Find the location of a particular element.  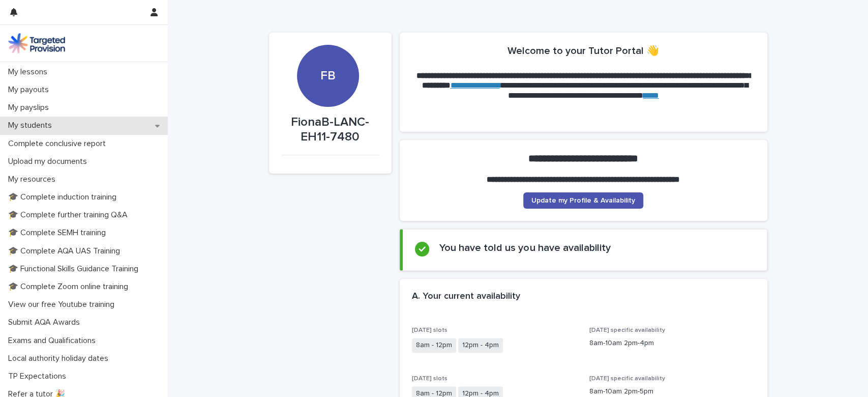

p: My lessons is located at coordinates (29, 71).